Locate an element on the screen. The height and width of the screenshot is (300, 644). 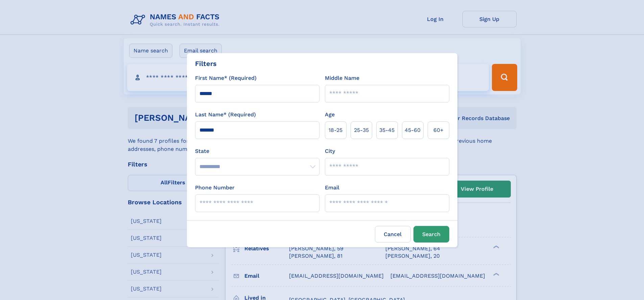
span: 35‑45 is located at coordinates (387, 130).